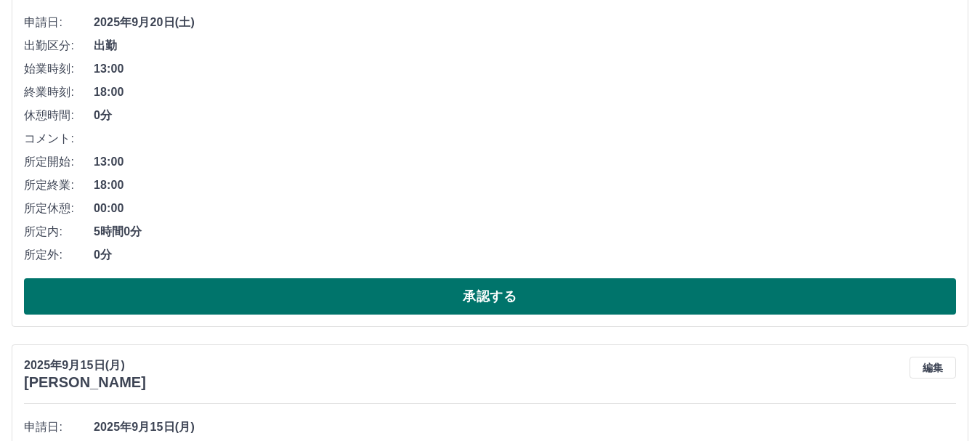 This screenshot has width=980, height=441. Describe the element at coordinates (59, 69) in the screenshot. I see `span: 始業時刻:` at that location.